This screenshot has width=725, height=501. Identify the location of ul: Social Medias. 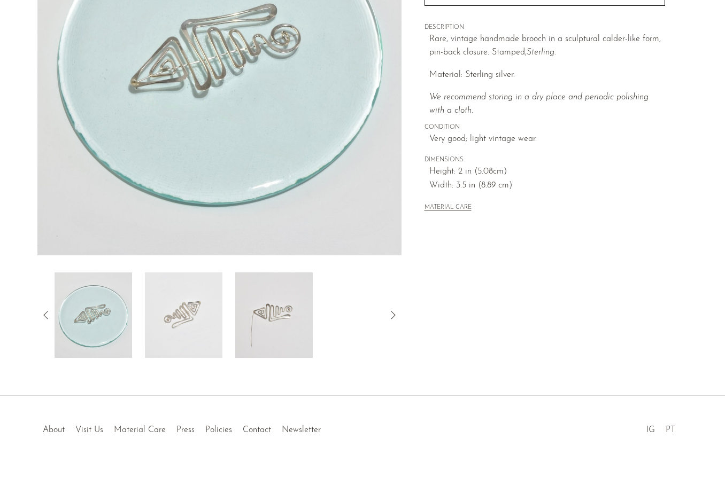
(660, 427).